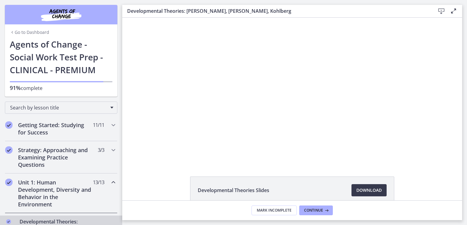 This screenshot has width=467, height=225. What do you see at coordinates (313, 211) in the screenshot?
I see `span: Continue` at bounding box center [313, 211].